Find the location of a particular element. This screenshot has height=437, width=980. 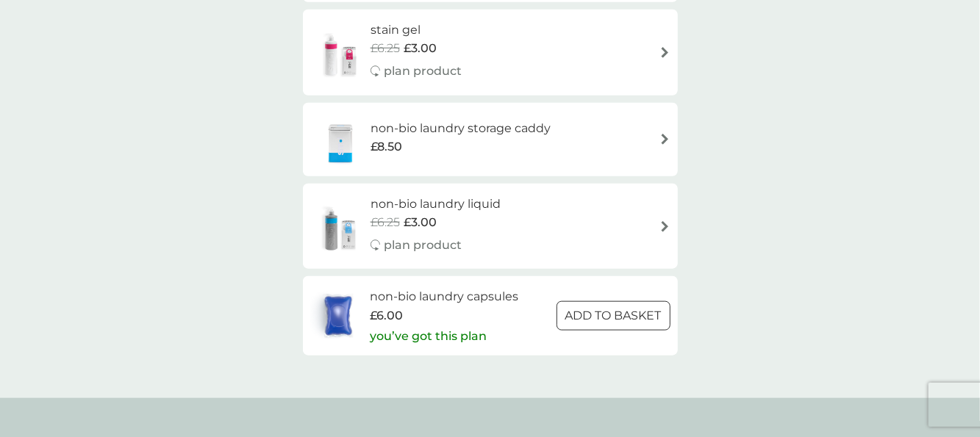

h6: stain gel is located at coordinates (416, 30).